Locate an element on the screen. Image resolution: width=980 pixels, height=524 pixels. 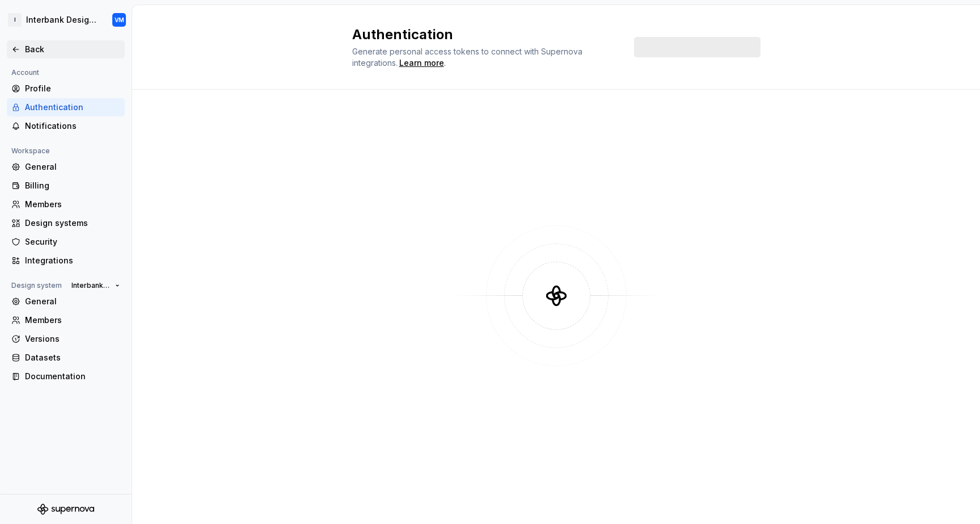
span: Generate personal access tokens to connect with Supernova integrations. is located at coordinates (468, 57).